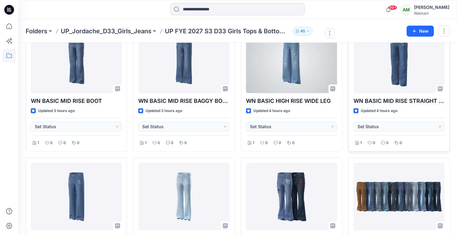  I want to click on div: Walmart, so click(432, 13).